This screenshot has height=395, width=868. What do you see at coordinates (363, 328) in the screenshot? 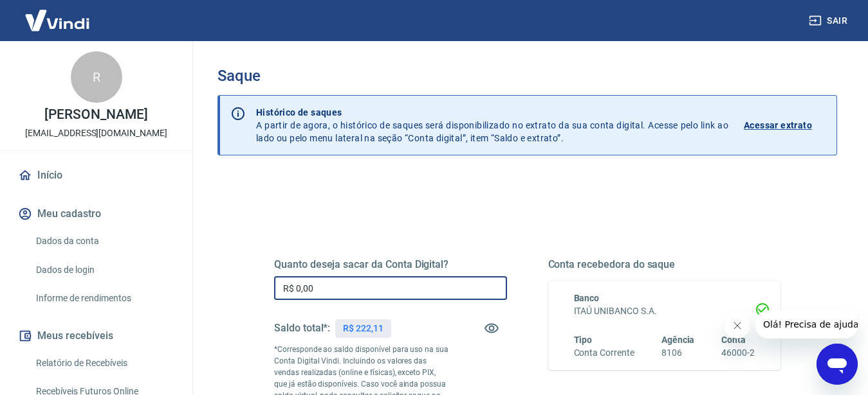
I see `p: R$ 222,11` at bounding box center [363, 328].